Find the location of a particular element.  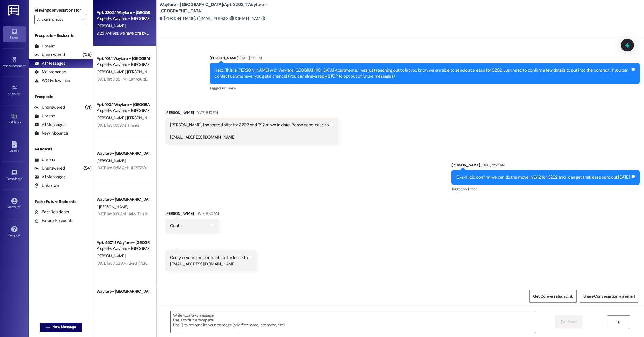

button: New Message is located at coordinates (61, 327).